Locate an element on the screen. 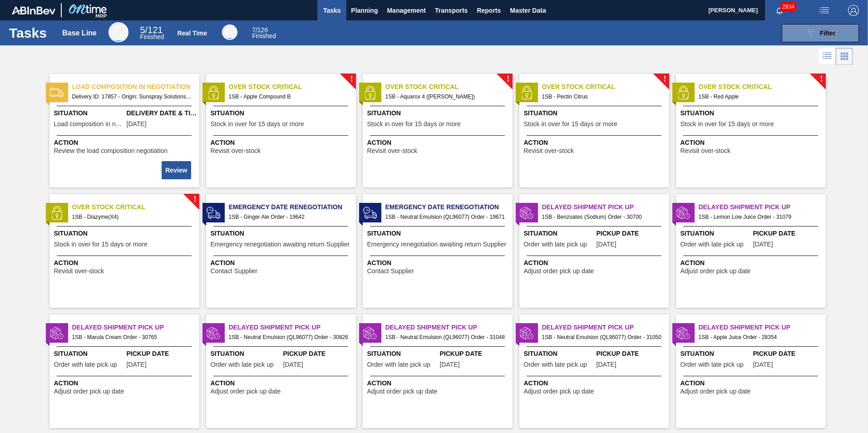 The width and height of the screenshot is (868, 433). span: 1SB - Neutral Emulsion (QL96077) Order - 19671 is located at coordinates (445, 217).